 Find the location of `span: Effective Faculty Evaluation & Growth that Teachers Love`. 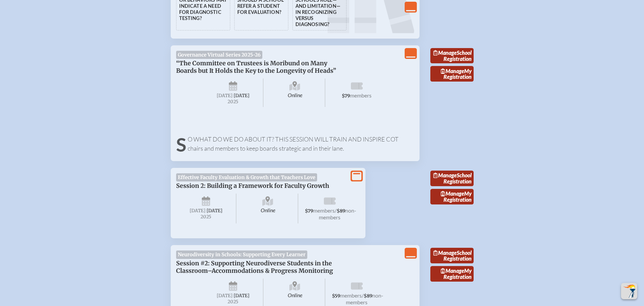

span: Effective Faculty Evaluation & Growth that Teachers Love is located at coordinates (247, 177).